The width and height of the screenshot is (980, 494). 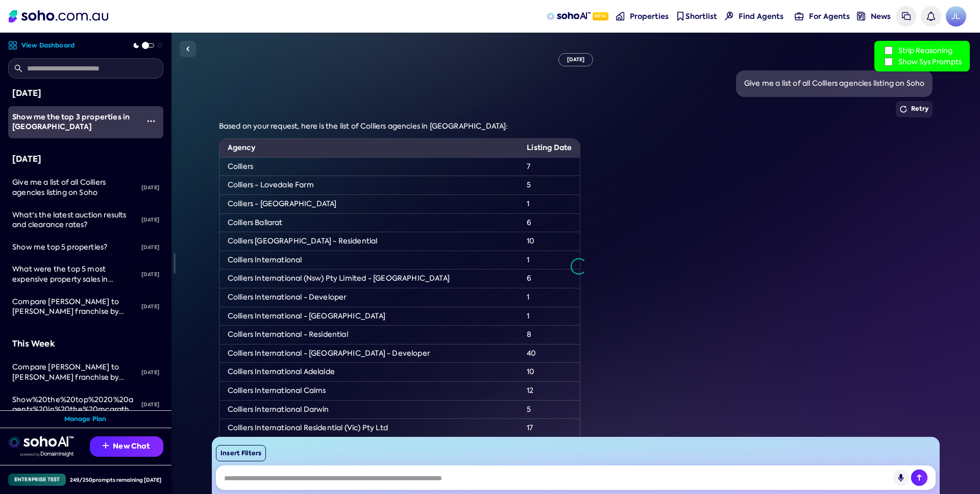 I want to click on img: messages icon, so click(x=906, y=16).